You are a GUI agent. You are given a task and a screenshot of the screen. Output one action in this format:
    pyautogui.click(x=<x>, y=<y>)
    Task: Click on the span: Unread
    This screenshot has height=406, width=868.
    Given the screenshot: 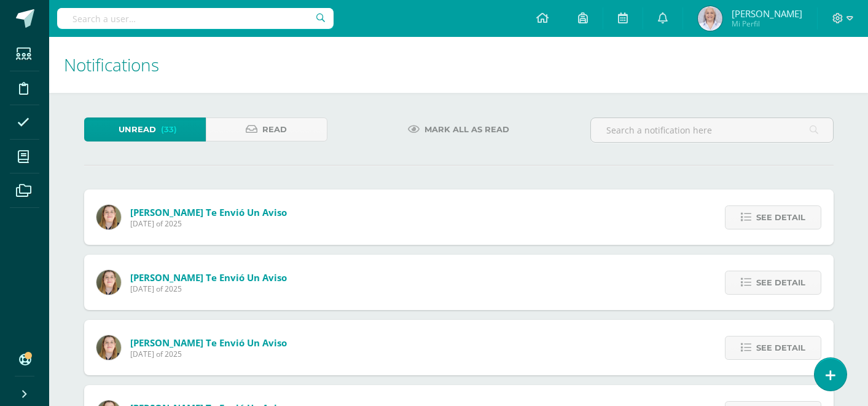 What is the action you would take?
    pyautogui.click(x=137, y=129)
    